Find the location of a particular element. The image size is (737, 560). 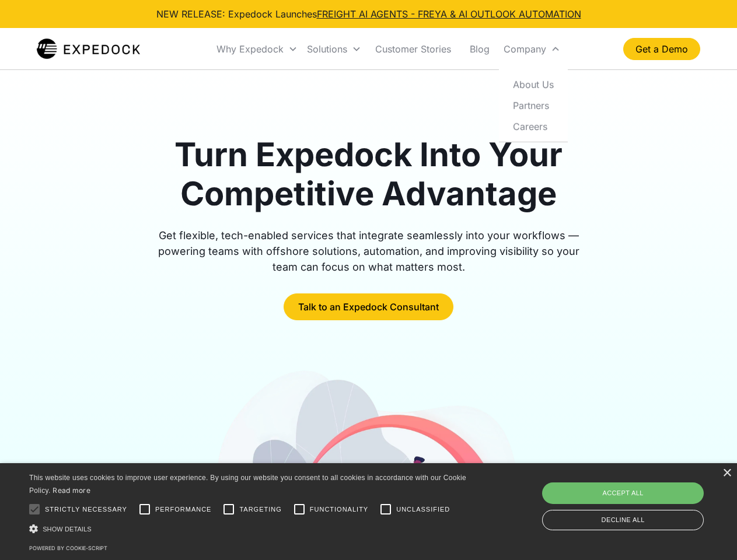

h1: Turn Expedock Into Your Competitive Advantage is located at coordinates (369, 175).